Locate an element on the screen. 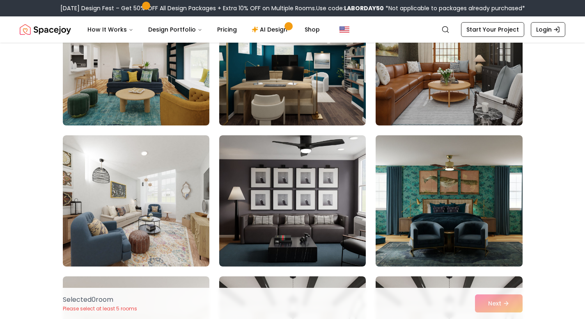 Image resolution: width=585 pixels, height=319 pixels. nav: Main is located at coordinates (203, 30).